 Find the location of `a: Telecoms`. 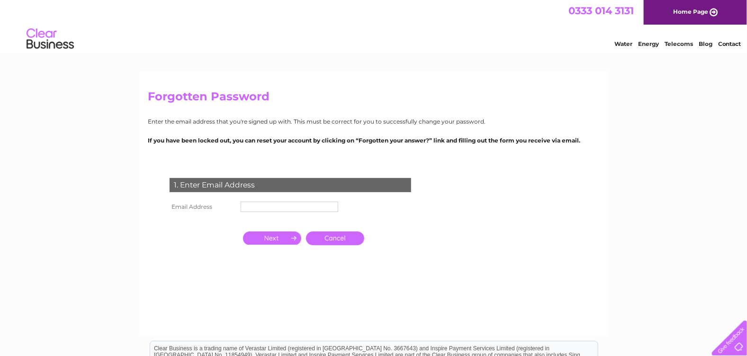

a: Telecoms is located at coordinates (679, 44).